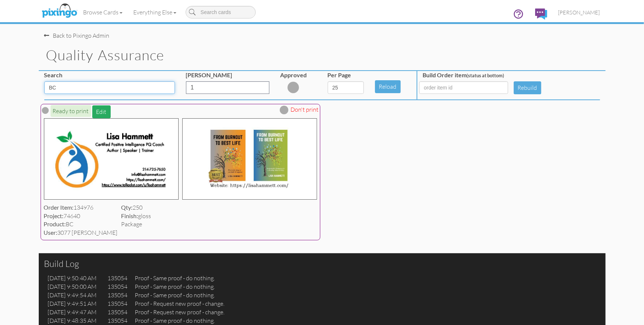 This screenshot has width=644, height=325. I want to click on label: Approved, so click(294, 75).